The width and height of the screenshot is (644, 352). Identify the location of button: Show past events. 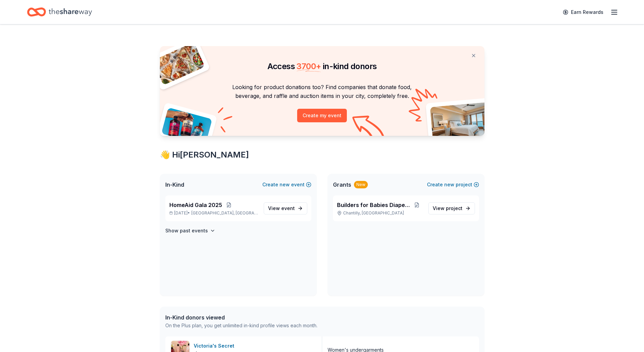
(190, 231).